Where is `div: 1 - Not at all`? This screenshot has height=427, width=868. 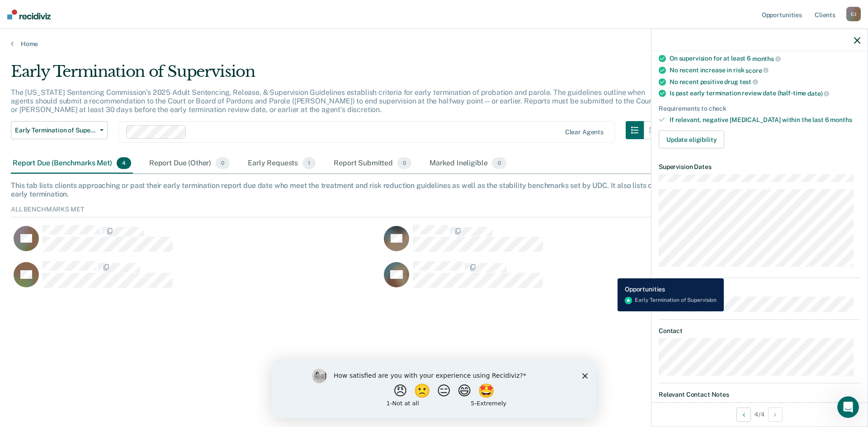 div: 1 - Not at all is located at coordinates (104, 43).